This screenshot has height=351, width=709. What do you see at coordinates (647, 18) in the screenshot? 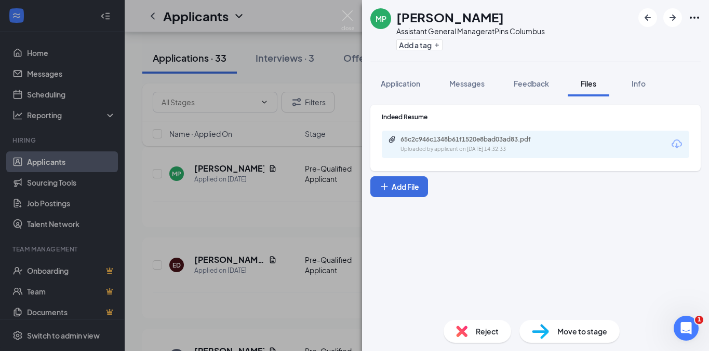
I see `svg: ArrowLeftNew` at bounding box center [647, 18].